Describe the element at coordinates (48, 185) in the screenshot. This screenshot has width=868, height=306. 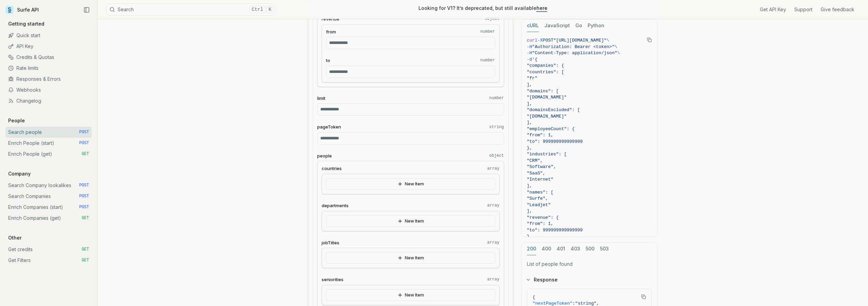
I see `a: Search Company lookalikes POST` at that location.